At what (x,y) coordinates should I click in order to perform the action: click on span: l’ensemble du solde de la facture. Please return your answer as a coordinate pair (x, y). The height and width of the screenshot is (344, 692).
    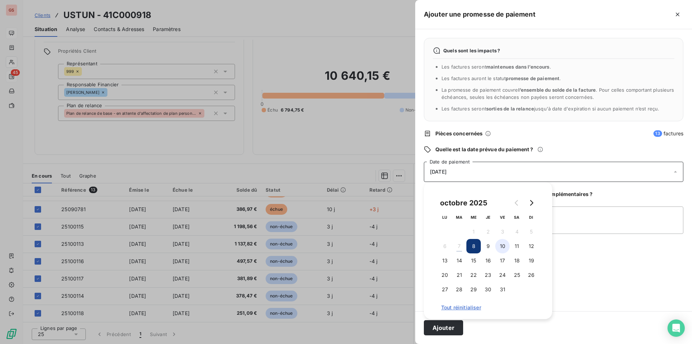
    Looking at the image, I should click on (558, 90).